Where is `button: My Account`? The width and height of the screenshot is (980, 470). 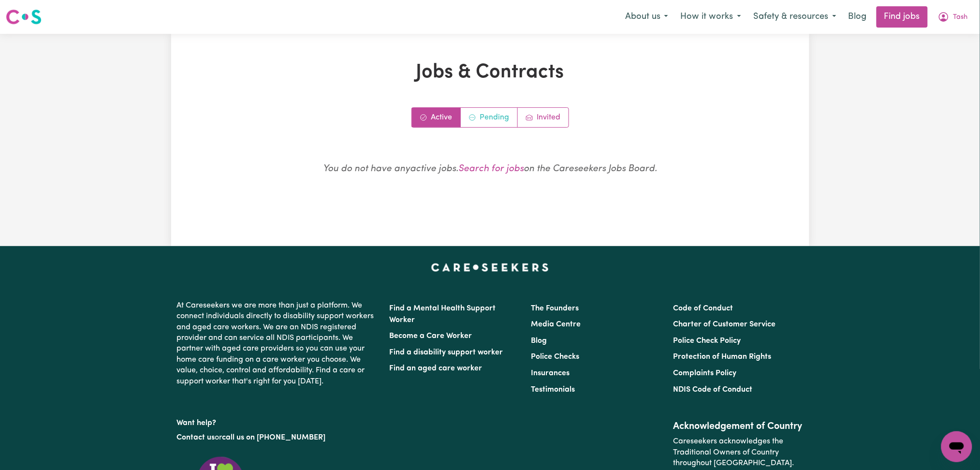
button: My Account is located at coordinates (953, 17).